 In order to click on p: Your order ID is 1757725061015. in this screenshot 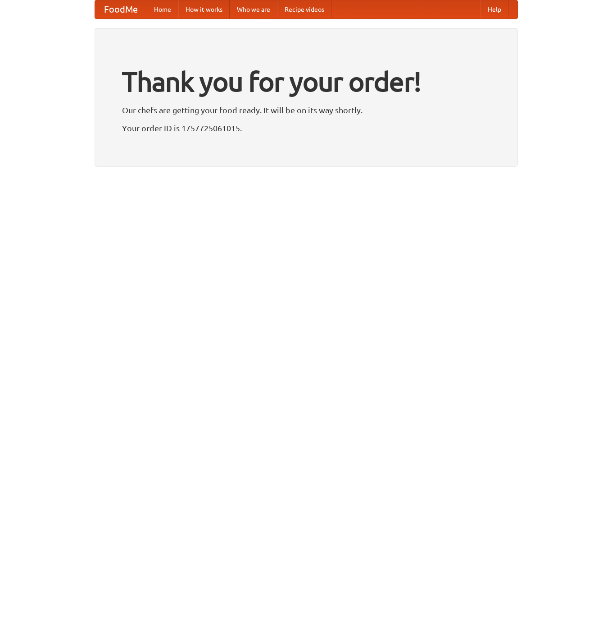, I will do `click(306, 128)`.